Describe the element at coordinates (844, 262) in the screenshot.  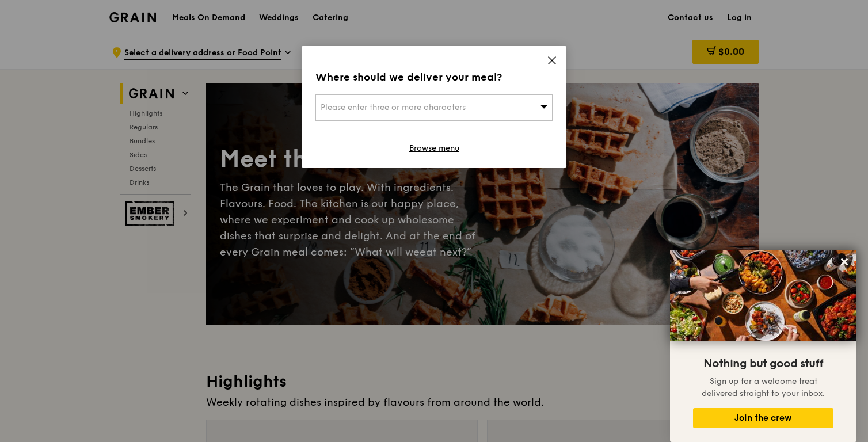
I see `button: Close` at that location.